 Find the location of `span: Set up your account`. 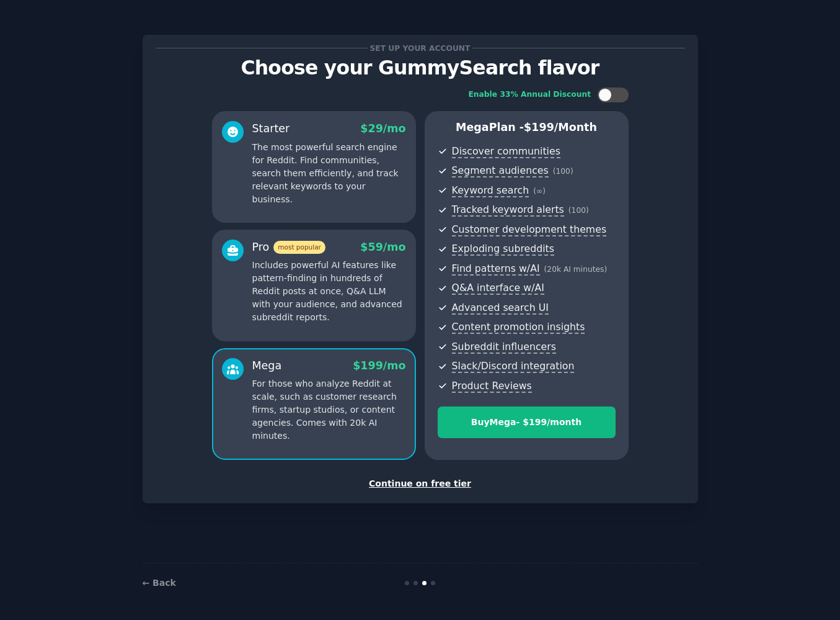

span: Set up your account is located at coordinates (420, 48).